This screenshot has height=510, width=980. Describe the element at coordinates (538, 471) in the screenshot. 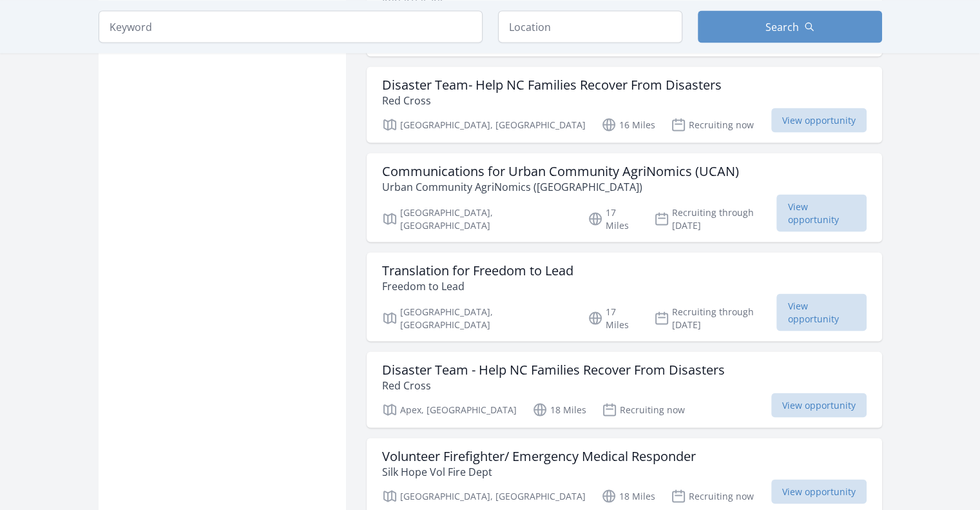

I see `p: Silk Hope Vol Fire Dept` at that location.